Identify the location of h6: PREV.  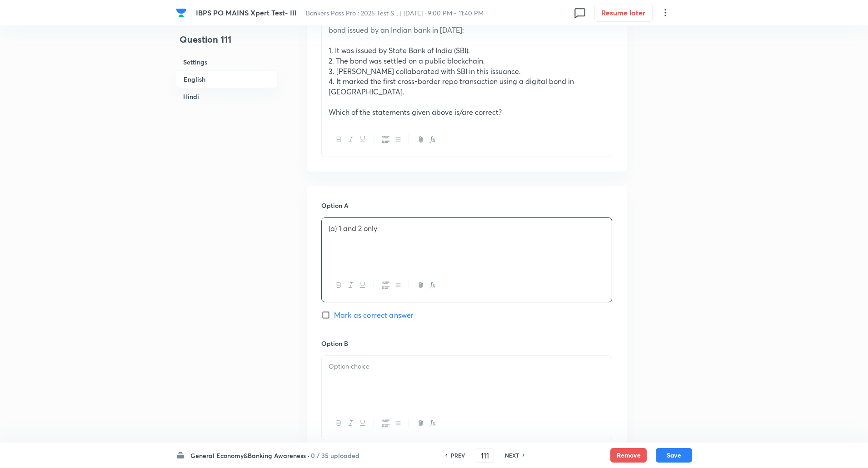
(458, 455).